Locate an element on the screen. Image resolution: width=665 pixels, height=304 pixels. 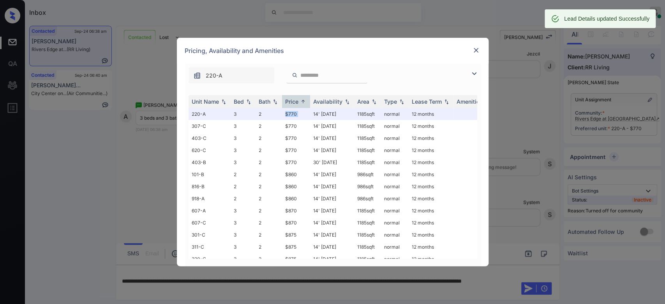
div: Amenities is located at coordinates (469, 101).